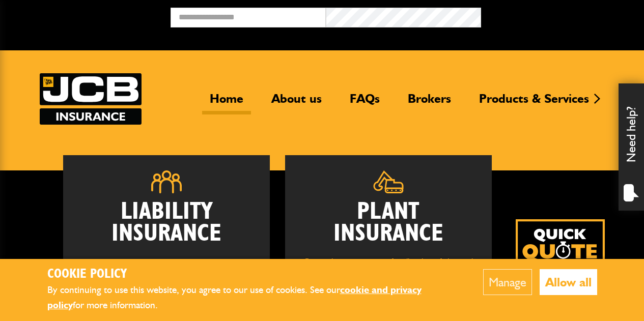  I want to click on a: FAQs, so click(364, 103).